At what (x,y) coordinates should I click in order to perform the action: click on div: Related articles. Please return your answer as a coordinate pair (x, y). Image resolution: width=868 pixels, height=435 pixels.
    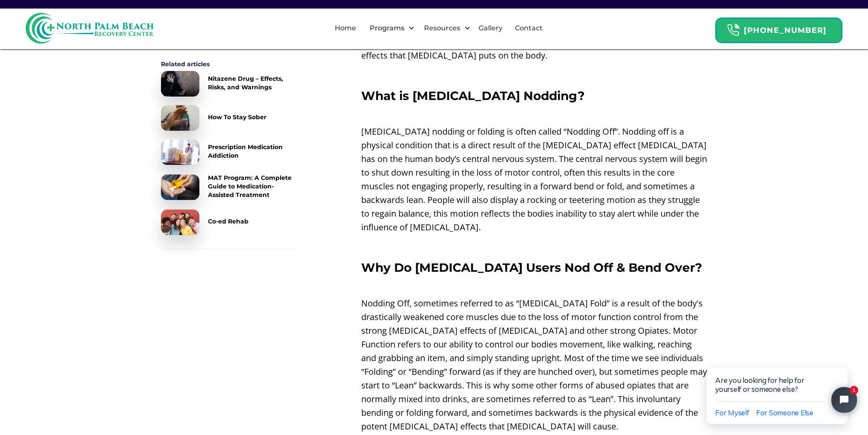
    Looking at the image, I should click on (230, 64).